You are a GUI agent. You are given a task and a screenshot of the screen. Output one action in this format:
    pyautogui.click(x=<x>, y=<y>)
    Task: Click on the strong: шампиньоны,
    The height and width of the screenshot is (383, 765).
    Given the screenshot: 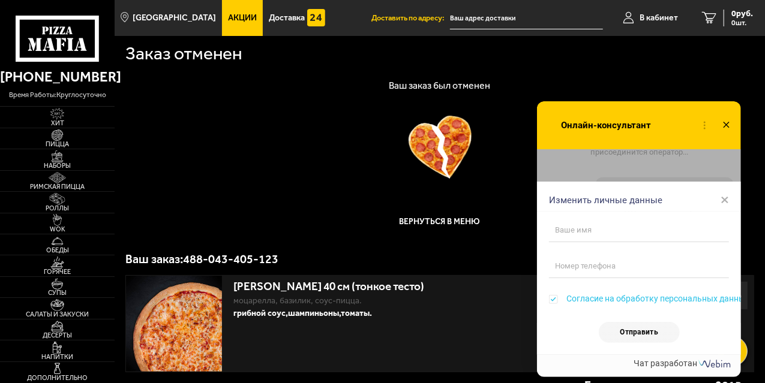 What is the action you would take?
    pyautogui.click(x=315, y=313)
    